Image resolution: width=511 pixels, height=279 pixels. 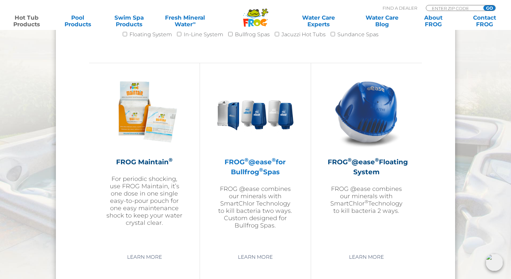 I want to click on a: PoolProducts, so click(x=78, y=21).